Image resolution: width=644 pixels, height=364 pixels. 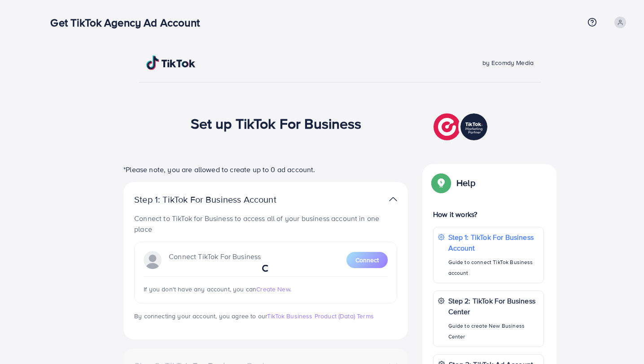 I want to click on h3: Get TikTok Agency Ad Account, so click(x=128, y=23).